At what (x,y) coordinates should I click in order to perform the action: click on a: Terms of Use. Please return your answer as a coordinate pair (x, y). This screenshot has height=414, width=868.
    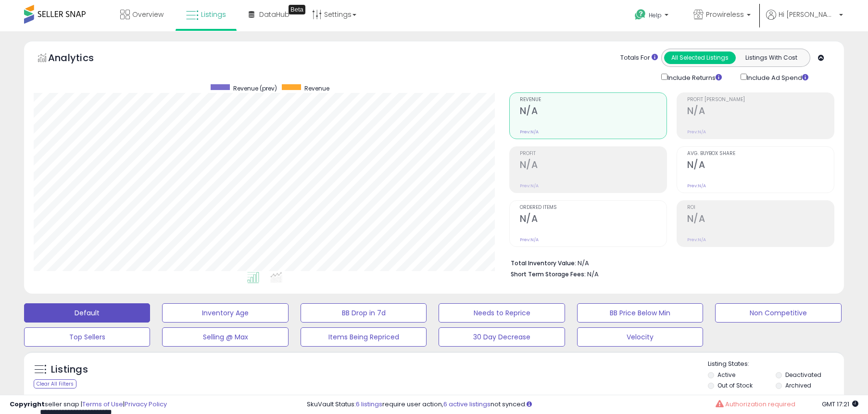
    Looking at the image, I should click on (102, 404).